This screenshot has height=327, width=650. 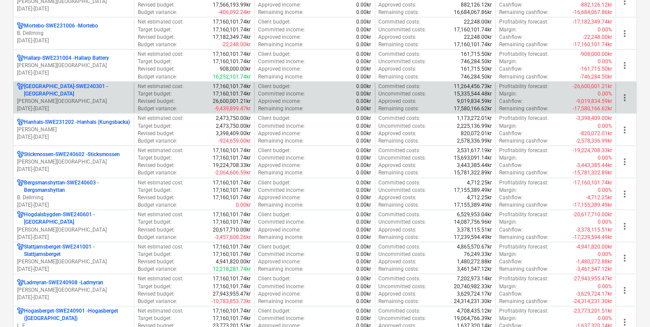 What do you see at coordinates (524, 86) in the screenshot?
I see `p: Profitability forecast :` at bounding box center [524, 86].